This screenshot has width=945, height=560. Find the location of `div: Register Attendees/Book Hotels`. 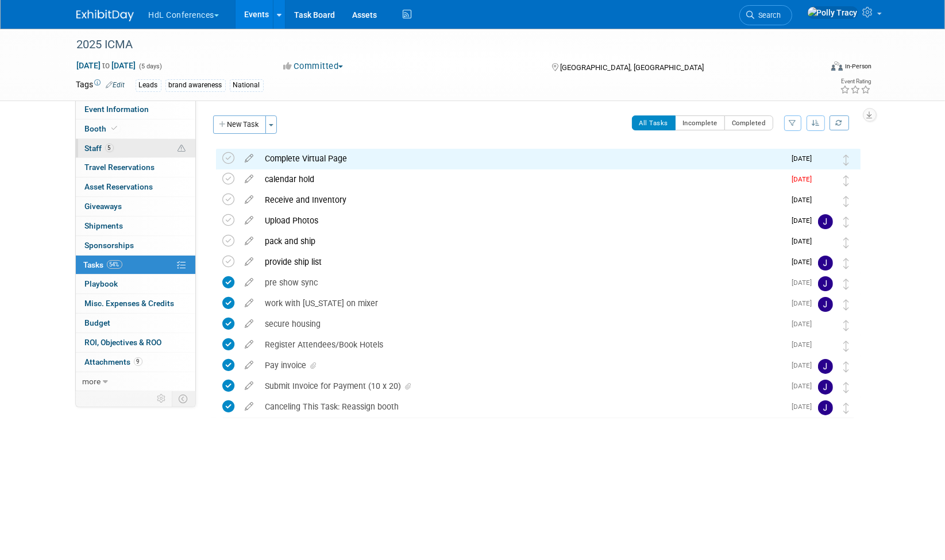

div: Register Attendees/Book Hotels is located at coordinates (522, 345).